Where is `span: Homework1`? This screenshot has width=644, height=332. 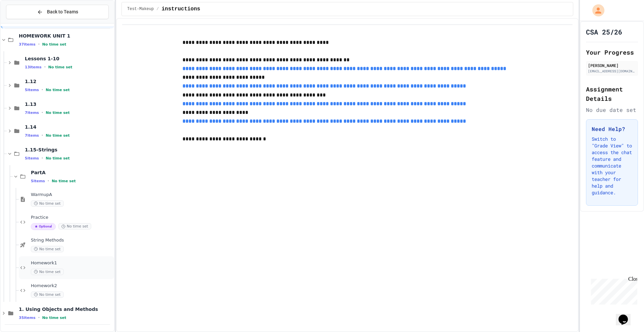
span: Homework1 is located at coordinates (72, 263).